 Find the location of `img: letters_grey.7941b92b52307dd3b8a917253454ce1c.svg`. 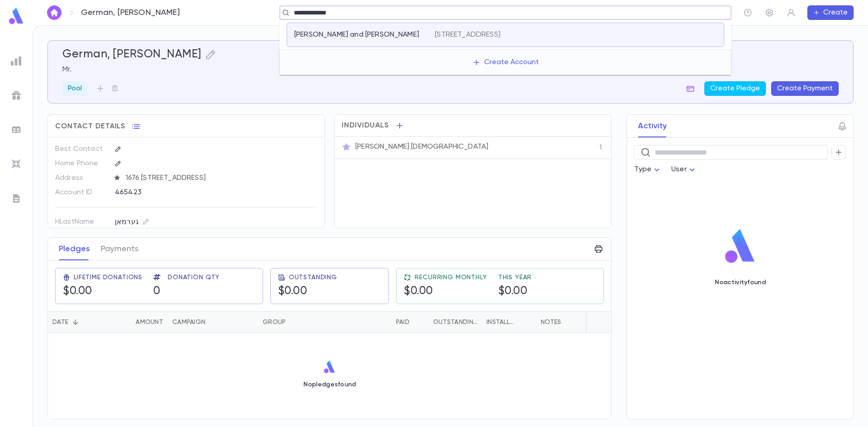

img: letters_grey.7941b92b52307dd3b8a917253454ce1c.svg is located at coordinates (16, 198).